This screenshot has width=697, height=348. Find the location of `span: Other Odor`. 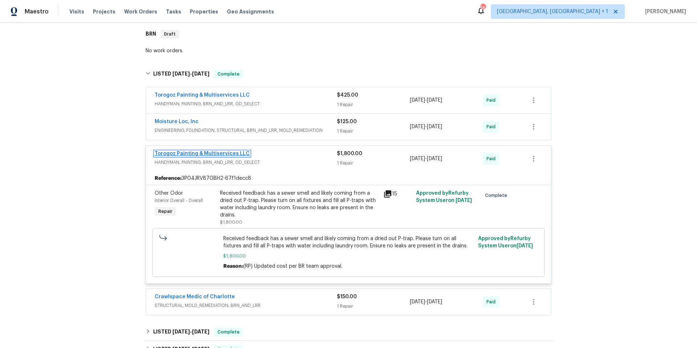

span: Other Odor is located at coordinates (169, 193).